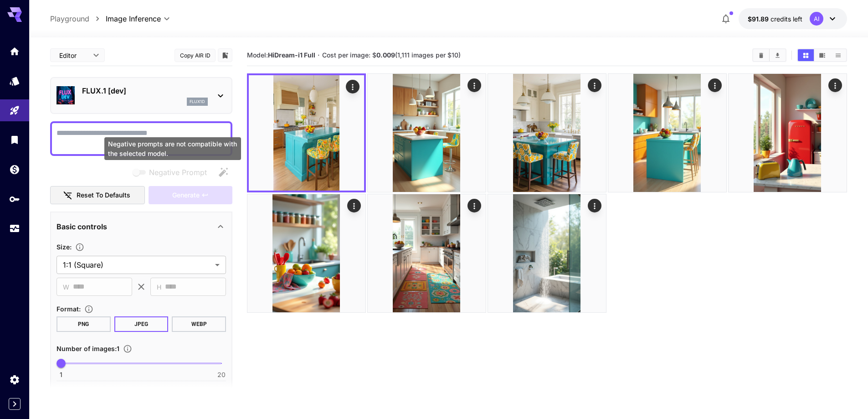  What do you see at coordinates (78, 19) in the screenshot?
I see `nav: breadcrumb` at bounding box center [78, 19].